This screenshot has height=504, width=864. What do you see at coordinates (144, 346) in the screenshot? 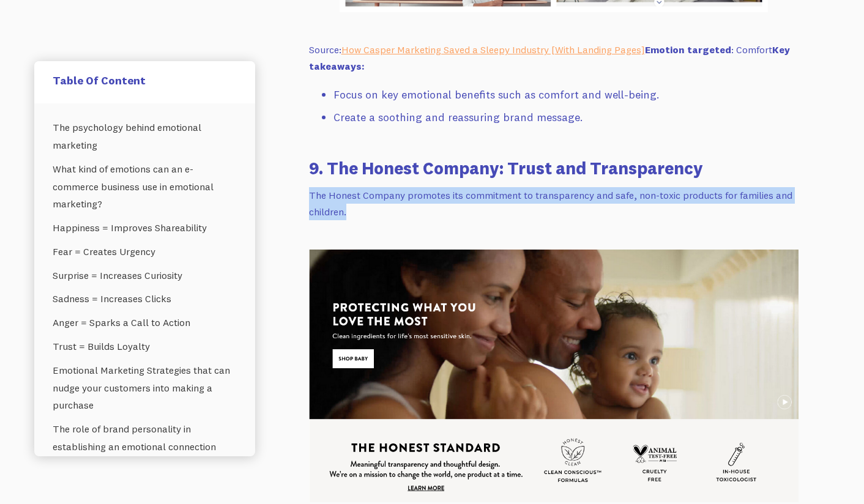
I see `a: Trust = Builds Loyalty` at bounding box center [144, 346].